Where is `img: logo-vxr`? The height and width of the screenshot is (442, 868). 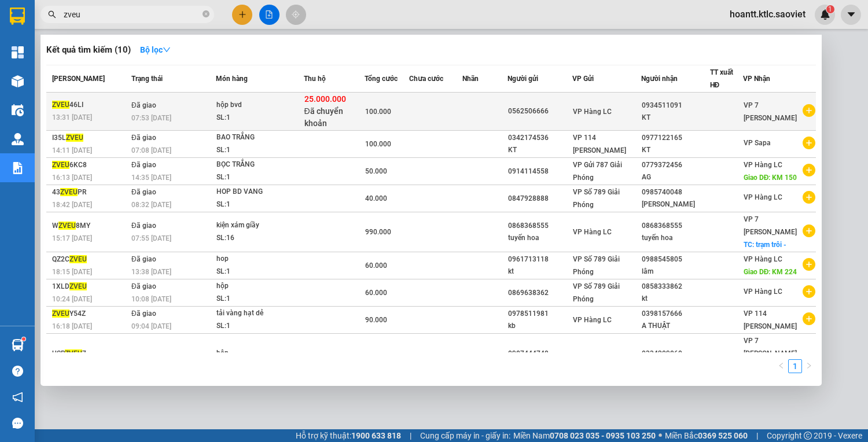
img: logo-vxr is located at coordinates (17, 16).